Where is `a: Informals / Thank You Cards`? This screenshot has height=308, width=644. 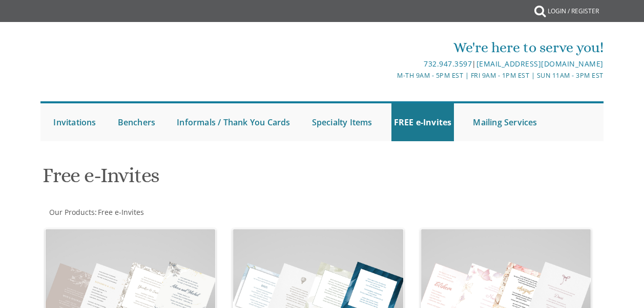
a: Informals / Thank You Cards is located at coordinates (233, 122).